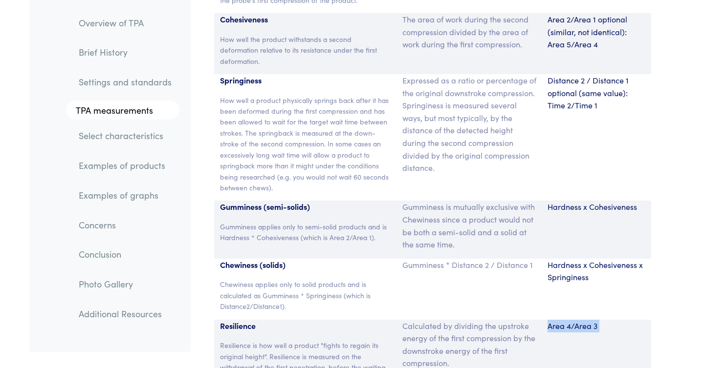 The image size is (704, 368). I want to click on p: Gumminess is mutually exclusive with Chewiness since a product would not be both a semi-solid and..., so click(469, 226).